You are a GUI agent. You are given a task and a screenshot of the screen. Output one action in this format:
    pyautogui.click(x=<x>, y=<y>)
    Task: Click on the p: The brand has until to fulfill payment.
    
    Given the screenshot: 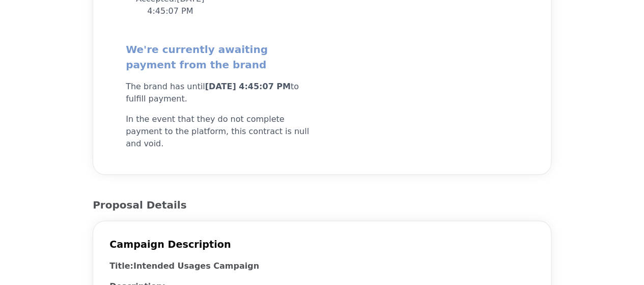 What is the action you would take?
    pyautogui.click(x=222, y=93)
    